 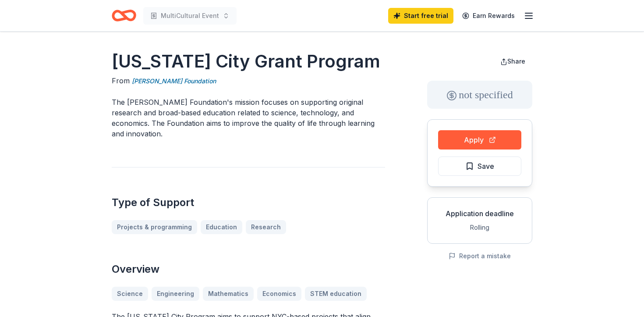 What do you see at coordinates (190, 16) in the screenshot?
I see `span: MultiCultural Event` at bounding box center [190, 16].